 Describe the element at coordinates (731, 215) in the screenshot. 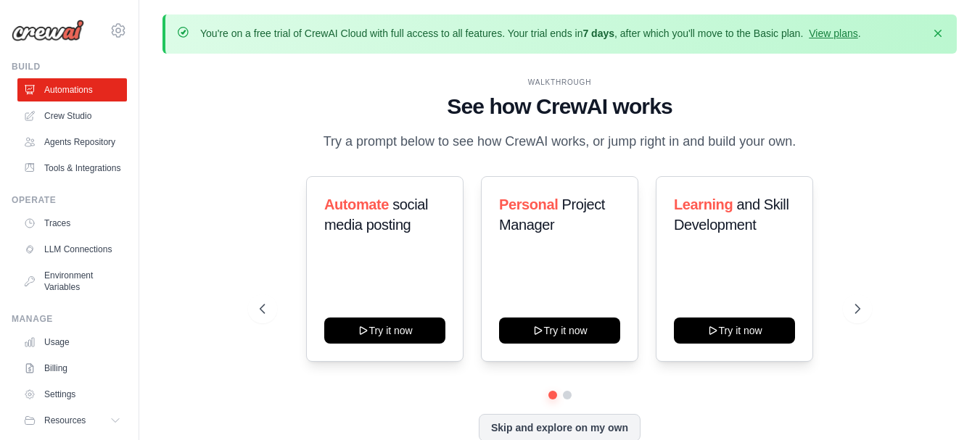

I see `span: and Skill Development` at that location.